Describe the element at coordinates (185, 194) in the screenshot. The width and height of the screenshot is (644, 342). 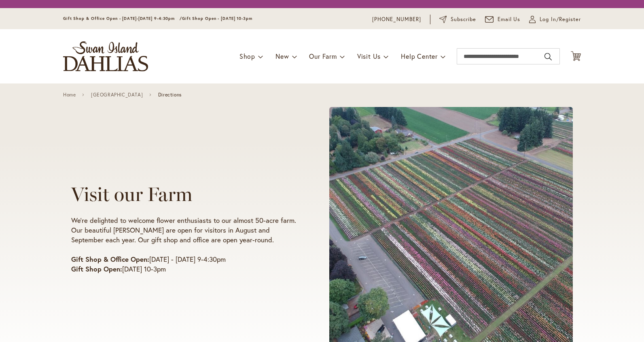
I see `h1: Visit our Farm` at that location.